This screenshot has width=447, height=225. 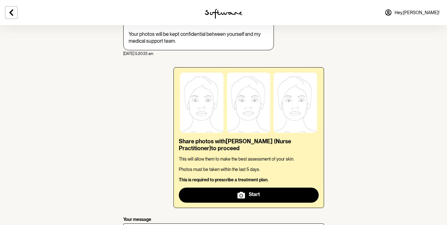 I want to click on p: This will allow them to make the best assessment of your skin ., so click(x=249, y=159).